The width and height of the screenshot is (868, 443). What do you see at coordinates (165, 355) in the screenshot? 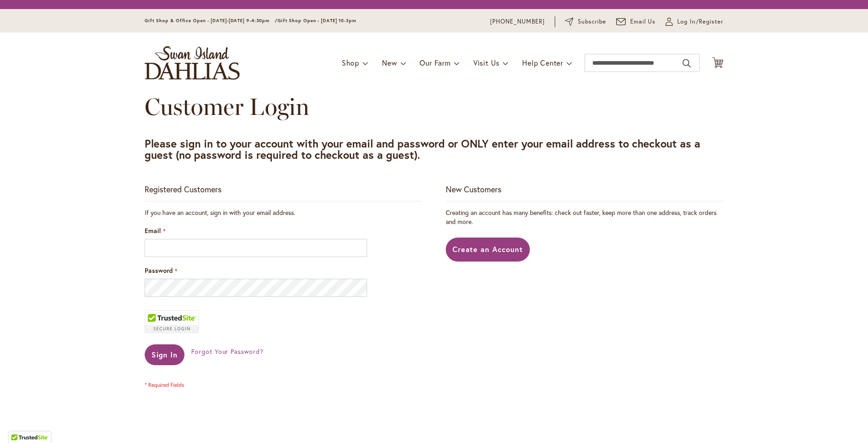
I see `button: Sign In` at bounding box center [165, 355].